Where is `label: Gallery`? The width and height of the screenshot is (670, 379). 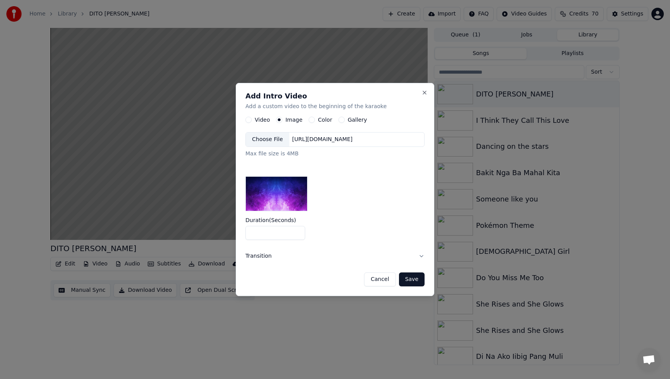
label: Gallery is located at coordinates (357, 120).